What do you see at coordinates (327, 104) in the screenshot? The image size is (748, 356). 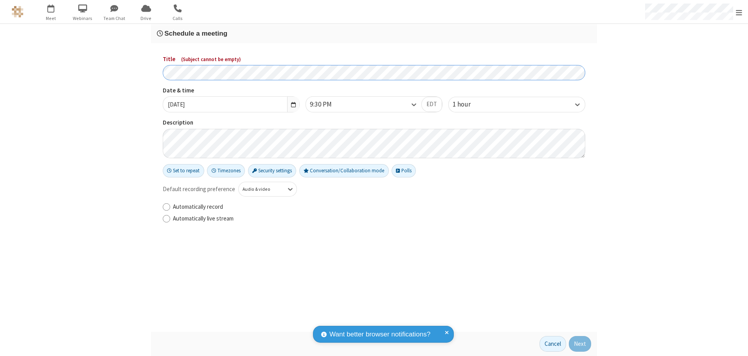 I see `div: 9:30 PM` at bounding box center [327, 104].